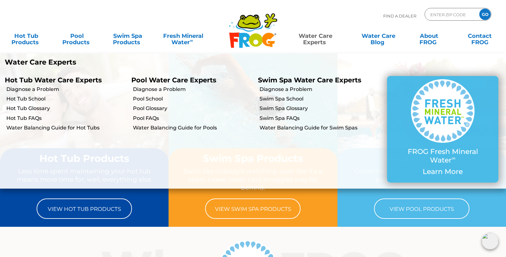 Image resolution: width=506 pixels, height=257 pixels. Describe the element at coordinates (490, 241) in the screenshot. I see `img: openIcon` at that location.